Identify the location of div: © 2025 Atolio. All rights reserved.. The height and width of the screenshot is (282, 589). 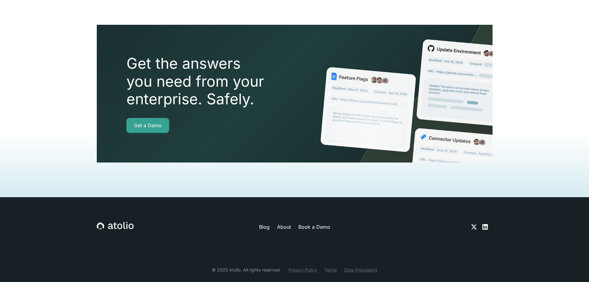
(246, 269).